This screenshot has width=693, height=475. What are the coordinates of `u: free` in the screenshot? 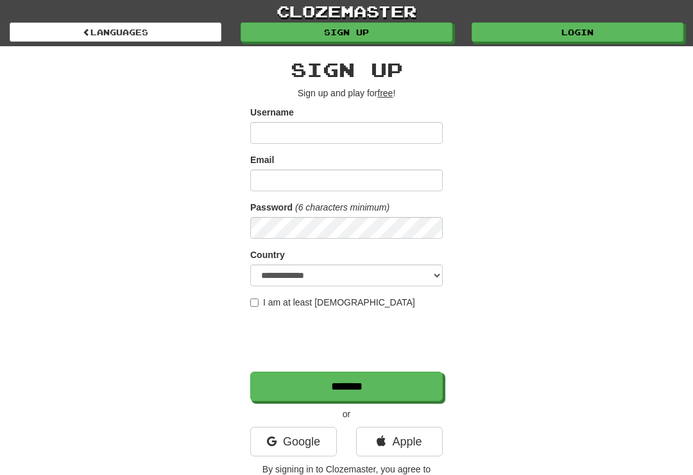 It's located at (385, 93).